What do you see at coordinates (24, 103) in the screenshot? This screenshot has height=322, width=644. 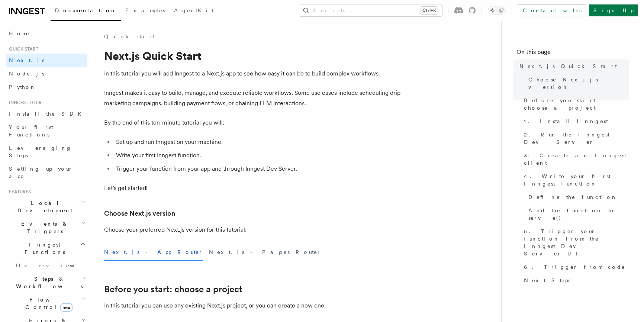 I see `span: Inngest tour` at bounding box center [24, 103].